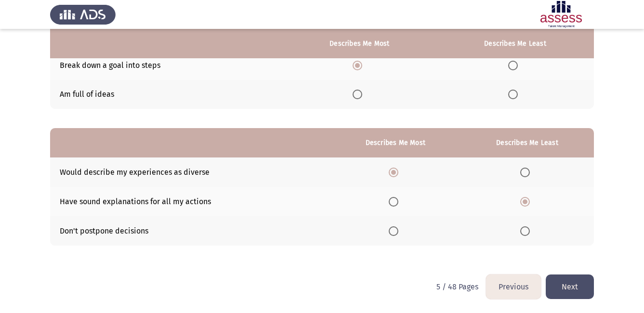 This screenshot has width=644, height=313. Describe the element at coordinates (569, 286) in the screenshot. I see `button: load next page` at that location.